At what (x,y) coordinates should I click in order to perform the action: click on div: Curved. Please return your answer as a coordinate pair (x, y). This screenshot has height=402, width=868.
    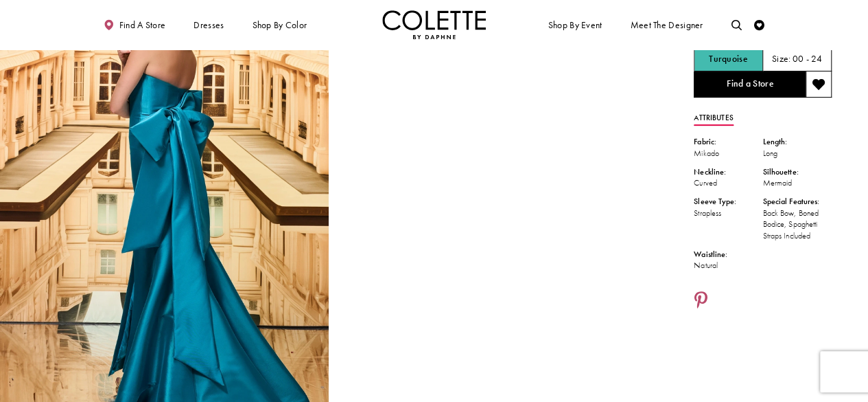
    Looking at the image, I should click on (728, 183).